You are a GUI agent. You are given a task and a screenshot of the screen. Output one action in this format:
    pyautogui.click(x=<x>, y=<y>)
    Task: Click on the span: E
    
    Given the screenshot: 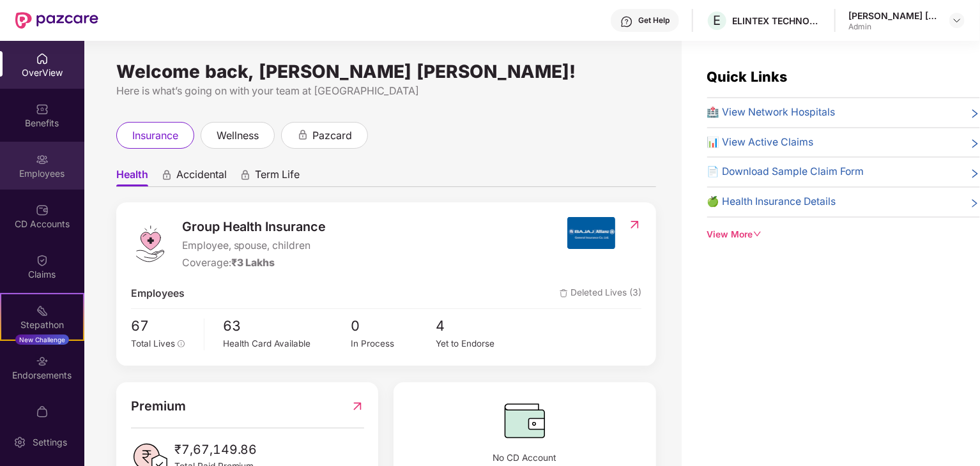 What is the action you would take?
    pyautogui.click(x=717, y=20)
    